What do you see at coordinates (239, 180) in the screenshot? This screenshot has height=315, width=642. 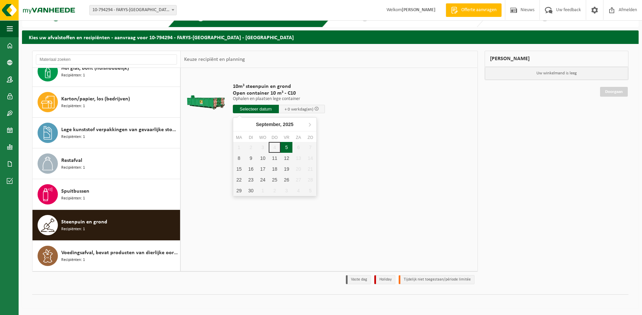 I see `div: 22` at bounding box center [239, 180].